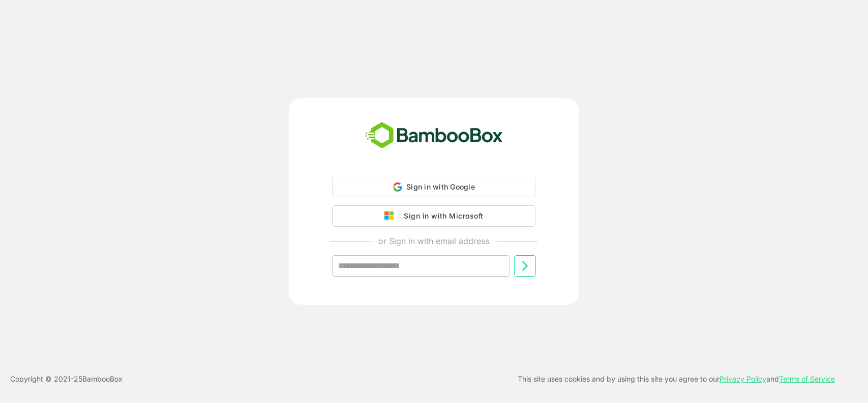 This screenshot has width=868, height=403. I want to click on p: This site uses cookies and by using this site you agree to our and, so click(677, 379).